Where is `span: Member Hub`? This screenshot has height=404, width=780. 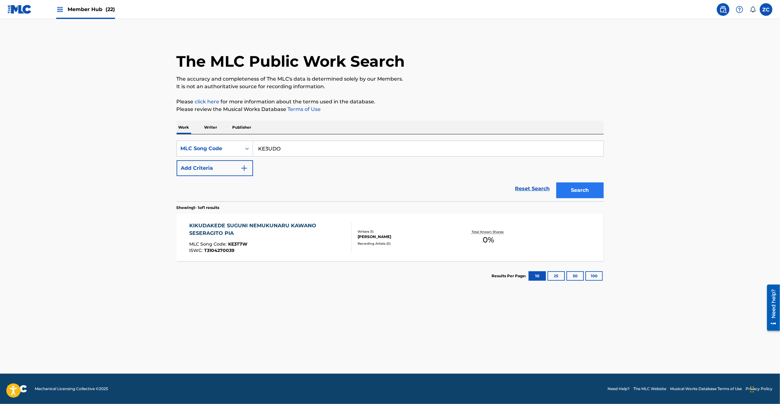 span: Member Hub is located at coordinates (91, 9).